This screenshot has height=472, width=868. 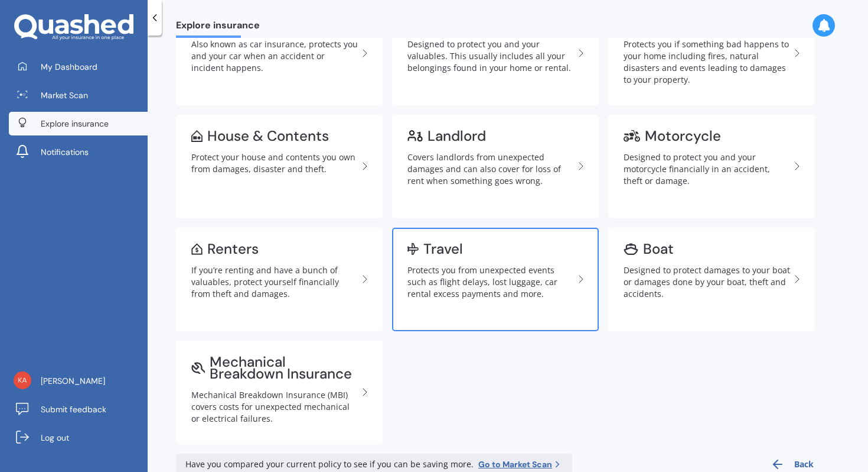 I want to click on div: Travel, so click(x=443, y=249).